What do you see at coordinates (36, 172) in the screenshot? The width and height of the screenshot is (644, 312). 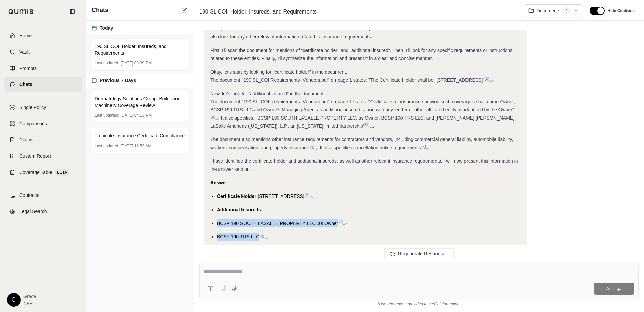 I see `span: Coverage Table` at bounding box center [36, 172].